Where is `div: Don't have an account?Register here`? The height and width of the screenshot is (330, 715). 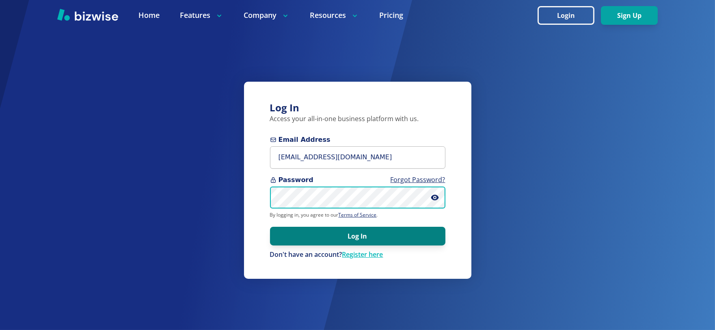
div: Don't have an account?Register here is located at coordinates (358, 255).